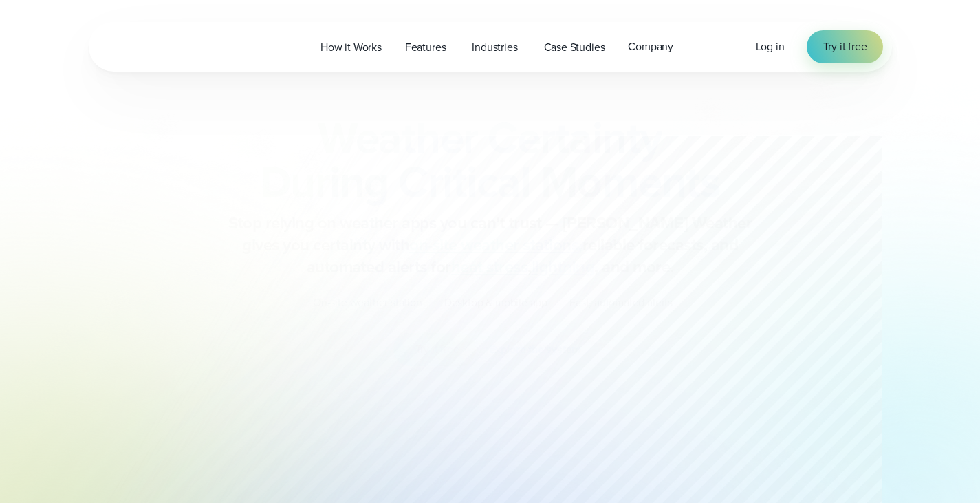 This screenshot has height=503, width=980. Describe the element at coordinates (350, 48) in the screenshot. I see `span: How it Works` at that location.